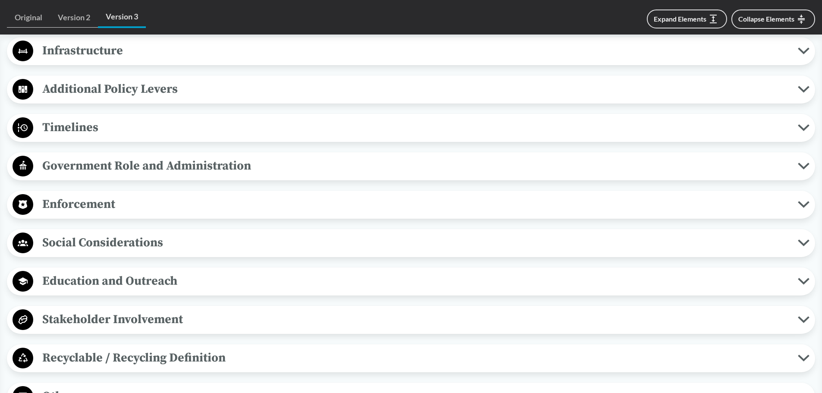  Describe the element at coordinates (411, 243) in the screenshot. I see `button: Social Considerations` at that location.